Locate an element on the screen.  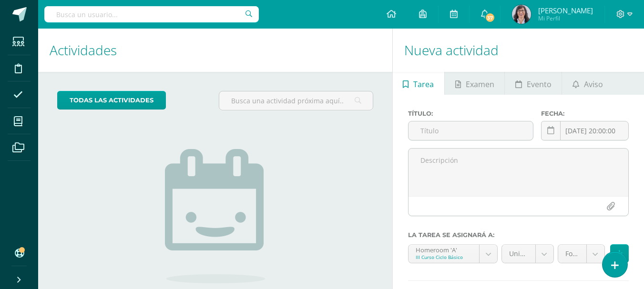
input: Título is located at coordinates (471, 130).